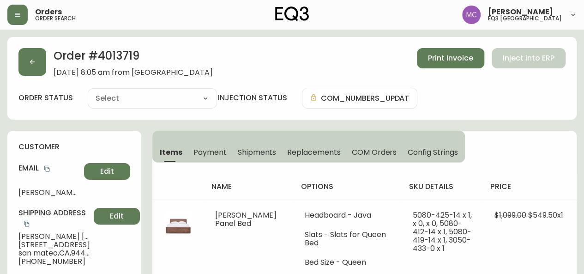 The width and height of the screenshot is (584, 274). I want to click on span: Orders, so click(48, 12).